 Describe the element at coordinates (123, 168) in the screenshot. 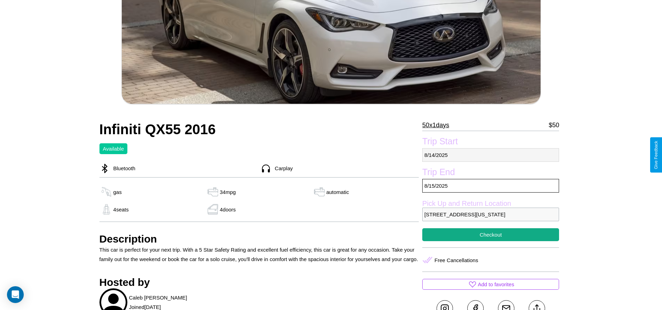

I see `p: Bluetooth` at that location.